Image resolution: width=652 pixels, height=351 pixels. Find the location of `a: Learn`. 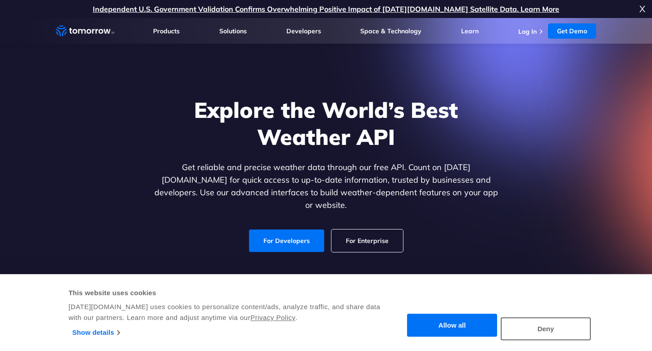

a: Learn is located at coordinates (470, 31).